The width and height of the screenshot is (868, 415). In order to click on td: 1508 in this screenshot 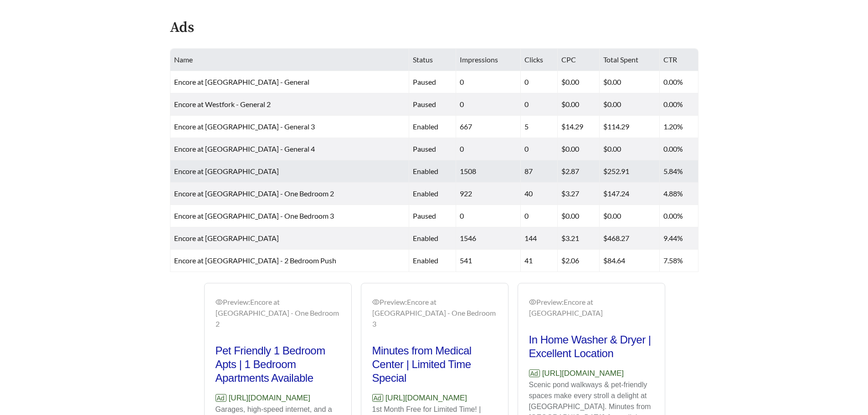, I will do `click(489, 171)`.